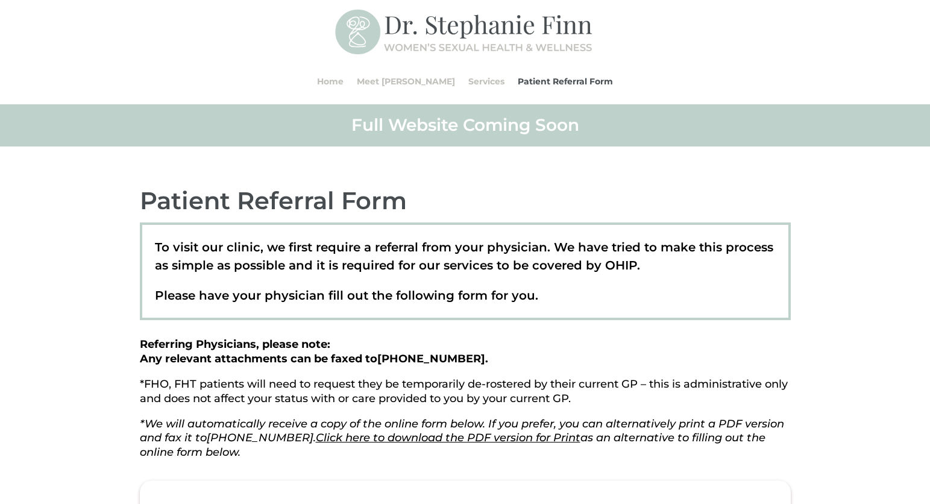 Image resolution: width=930 pixels, height=504 pixels. Describe the element at coordinates (461, 438) in the screenshot. I see `em: *We will automatically receive a copy of the online form below. If you prefer, you can alternativ...` at that location.